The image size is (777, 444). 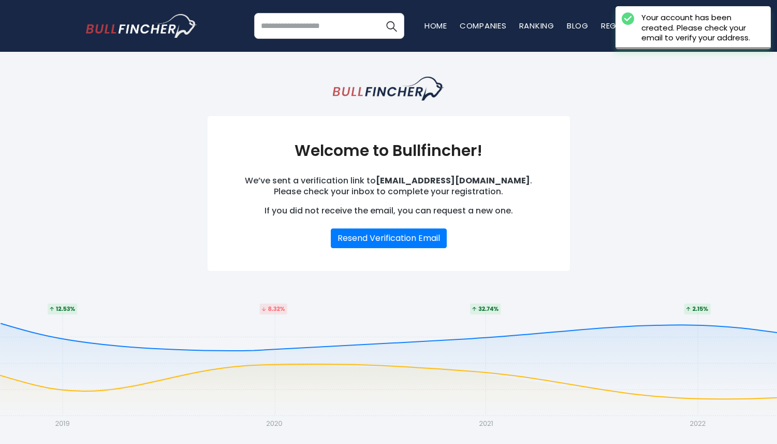 I want to click on button: Resend Verification Email, so click(x=389, y=238).